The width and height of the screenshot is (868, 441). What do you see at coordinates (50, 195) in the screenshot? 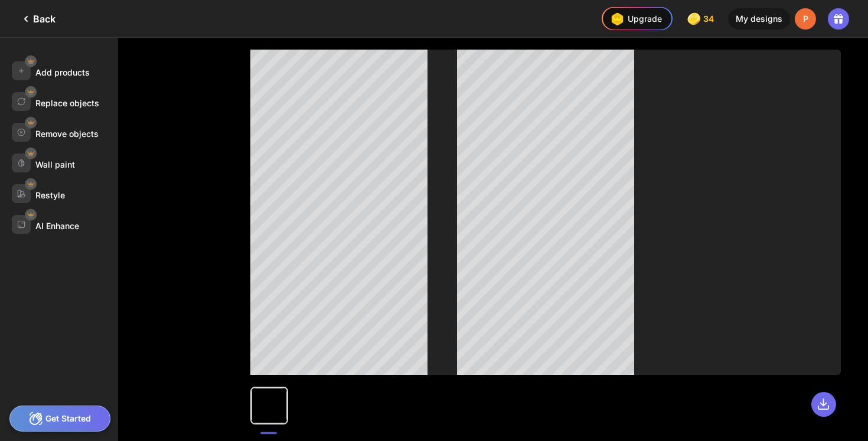
I see `div: Restyle` at bounding box center [50, 195].